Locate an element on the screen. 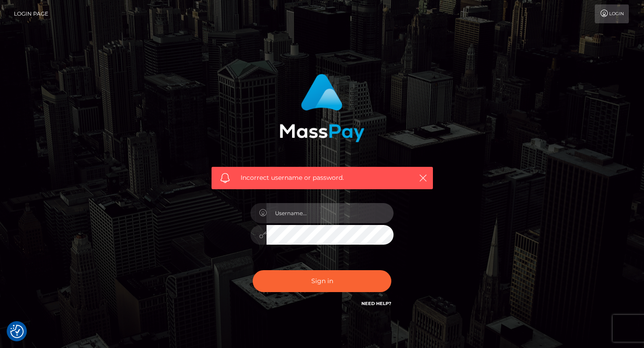  button: Sign in is located at coordinates (322, 281).